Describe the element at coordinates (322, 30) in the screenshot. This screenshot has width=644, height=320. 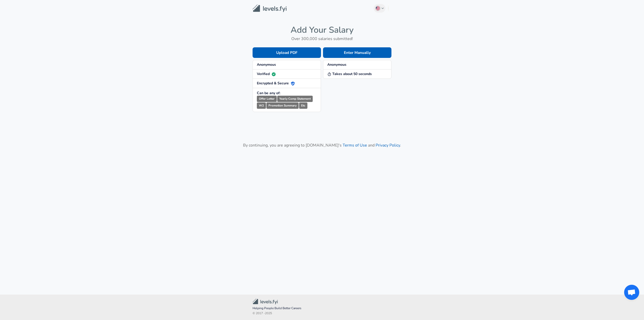
I see `h4: Add Your Salary` at that location.